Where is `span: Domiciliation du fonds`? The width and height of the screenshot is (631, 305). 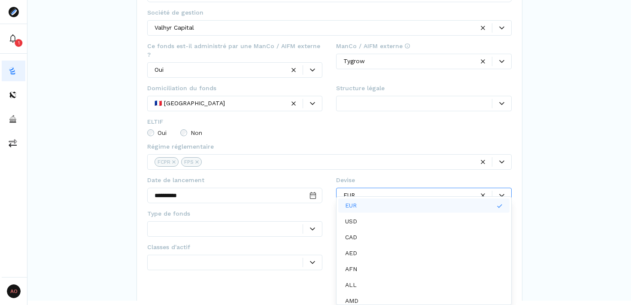
span: Domiciliation du fonds is located at coordinates (182, 88).